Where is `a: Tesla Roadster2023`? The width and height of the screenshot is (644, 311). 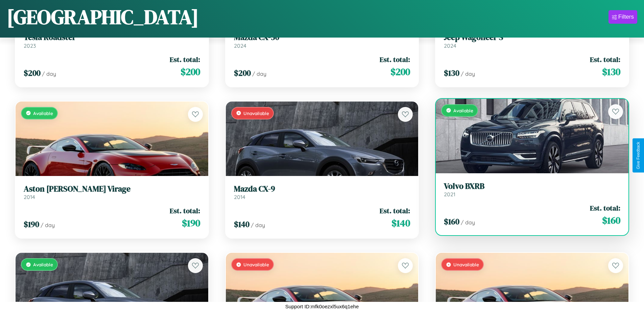
a: Tesla Roadster2023 is located at coordinates (112, 41).